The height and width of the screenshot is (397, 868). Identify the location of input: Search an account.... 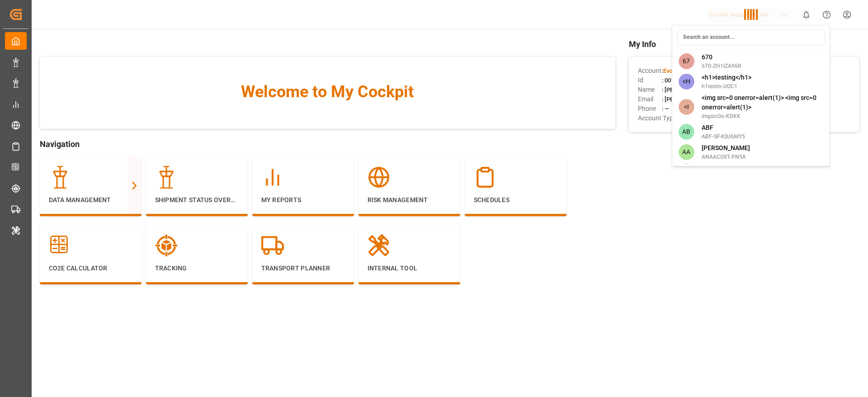
(751, 37).